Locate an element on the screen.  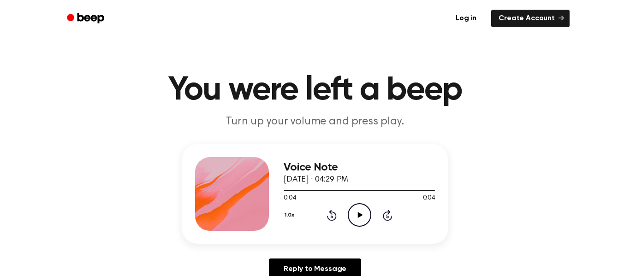
a: Log in is located at coordinates (466, 18).